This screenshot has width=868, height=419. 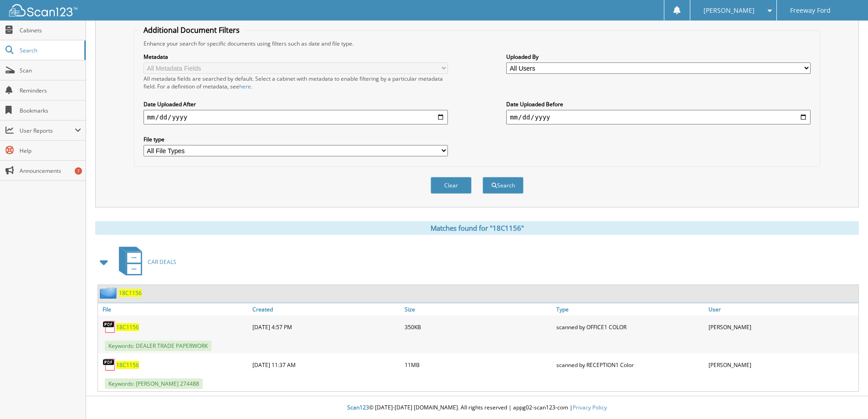 I want to click on span: Announcements, so click(x=50, y=170).